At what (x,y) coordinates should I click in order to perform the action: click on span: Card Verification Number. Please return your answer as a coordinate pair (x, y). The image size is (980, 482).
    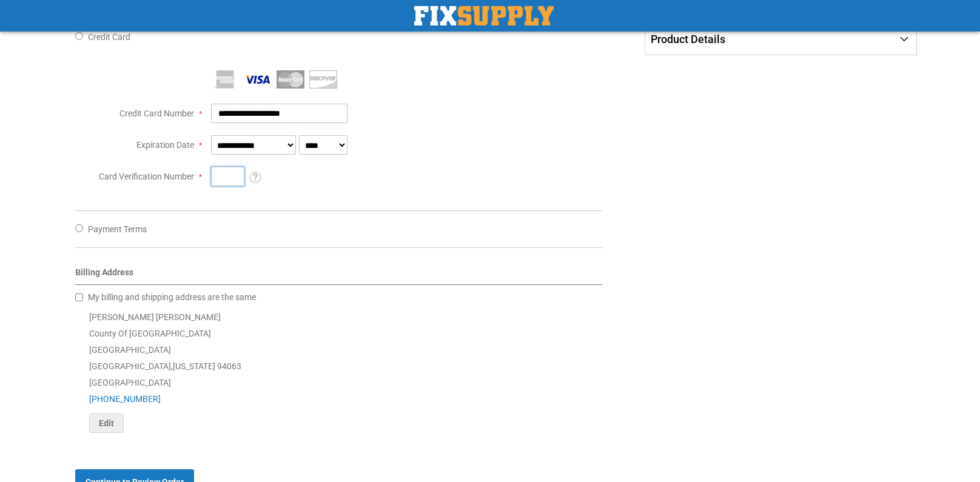
    Looking at the image, I should click on (146, 177).